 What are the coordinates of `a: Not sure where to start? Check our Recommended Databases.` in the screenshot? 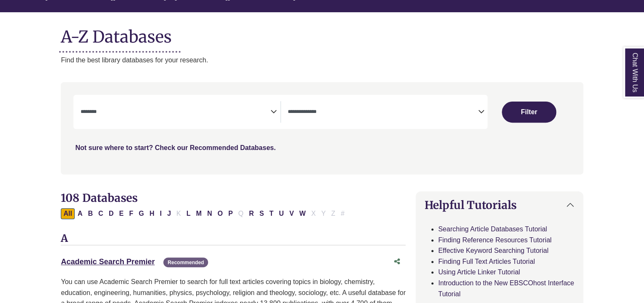 It's located at (175, 148).